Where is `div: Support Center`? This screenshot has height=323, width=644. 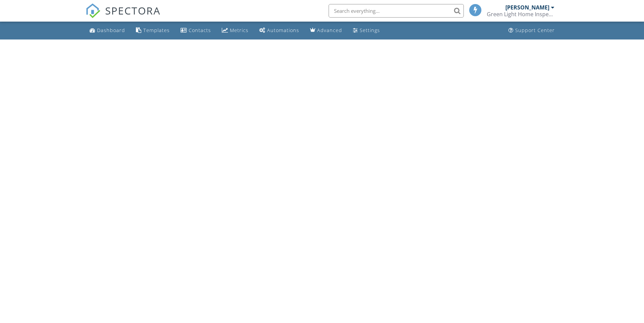 div: Support Center is located at coordinates (535, 30).